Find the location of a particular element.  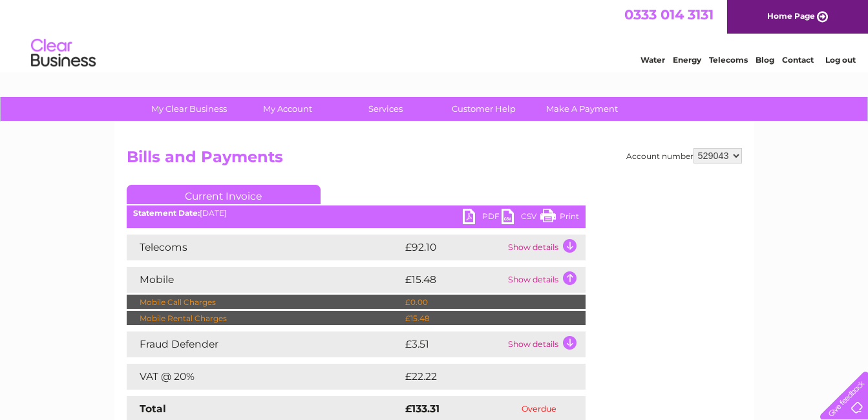

a: My Account is located at coordinates (287, 109).